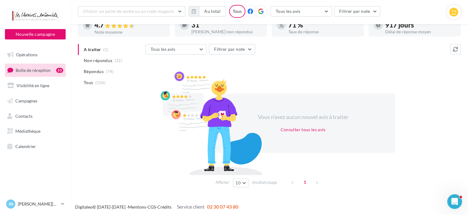 The height and width of the screenshot is (215, 468). I want to click on span: Afficher, so click(222, 183).